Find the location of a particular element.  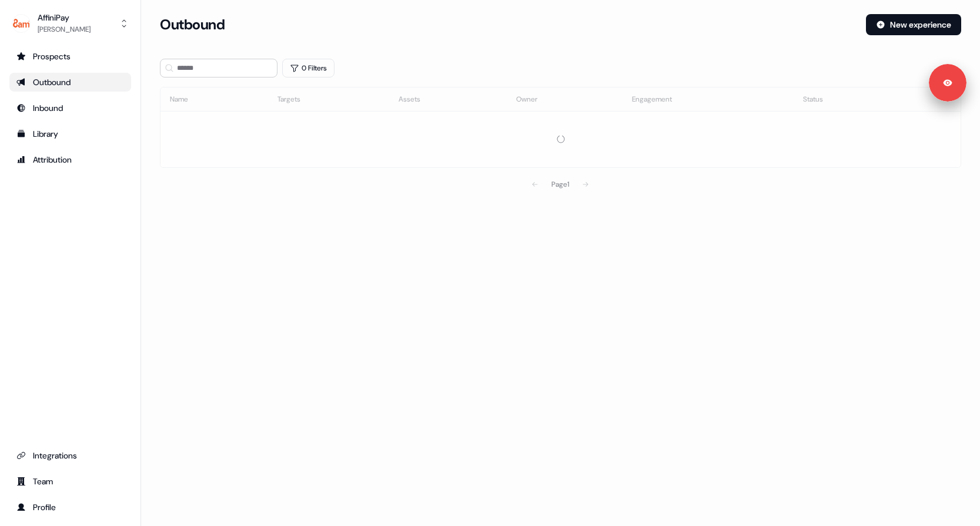

div: Prospects is located at coordinates (70, 56).